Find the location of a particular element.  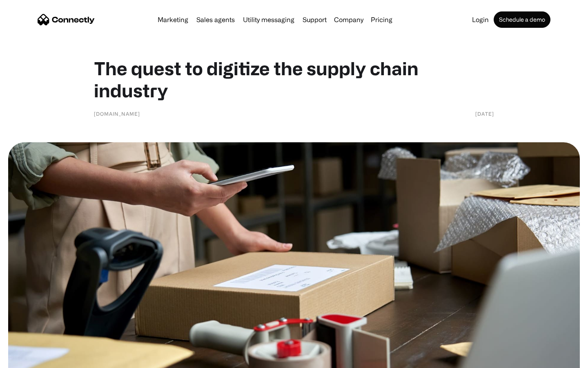

a: Marketing is located at coordinates (173, 19).